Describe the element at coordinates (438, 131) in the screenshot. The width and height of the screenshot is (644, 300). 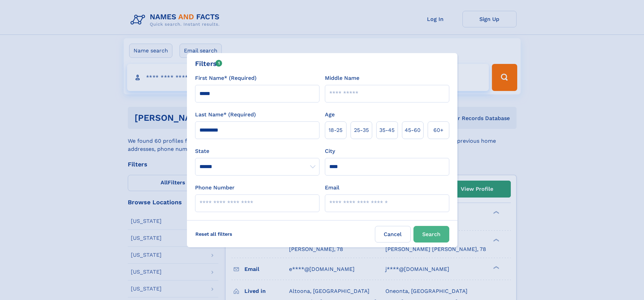
I see `span: 60+` at that location.